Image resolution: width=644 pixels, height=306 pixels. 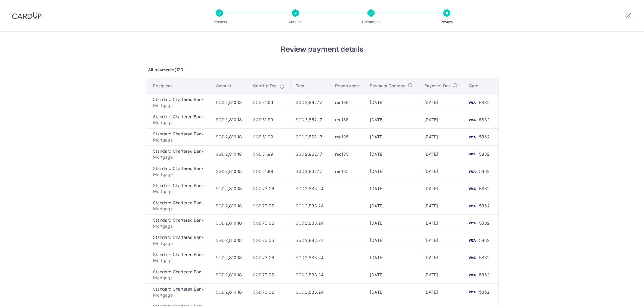 I want to click on p: Review, so click(x=447, y=22).